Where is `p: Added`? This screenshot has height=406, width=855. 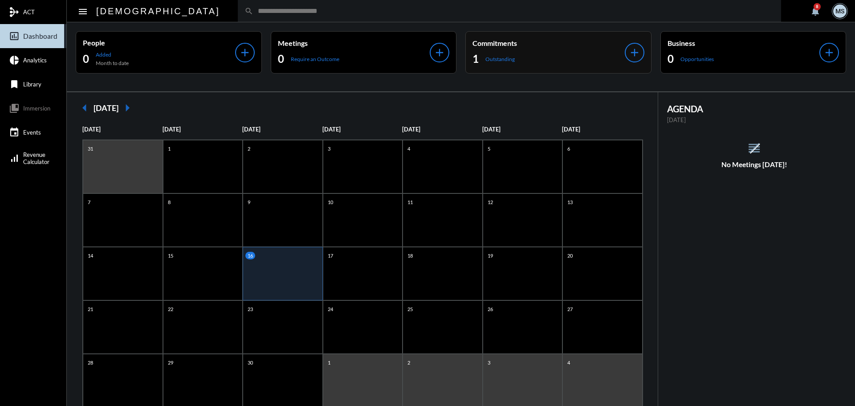 p: Added is located at coordinates (112, 54).